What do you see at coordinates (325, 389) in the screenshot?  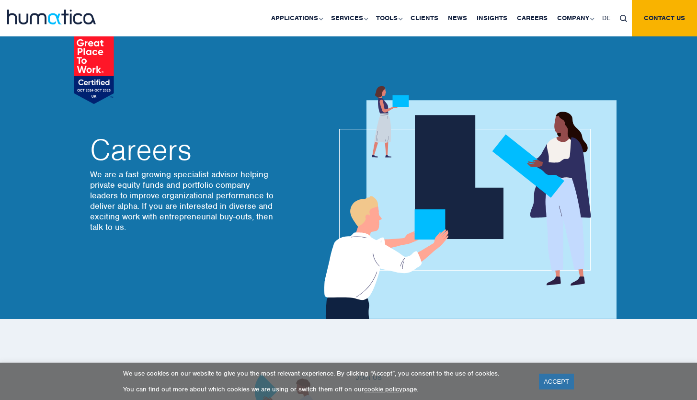 I see `p: You can find out more about which cookies we are using or switch them off on our page.` at bounding box center [325, 389].